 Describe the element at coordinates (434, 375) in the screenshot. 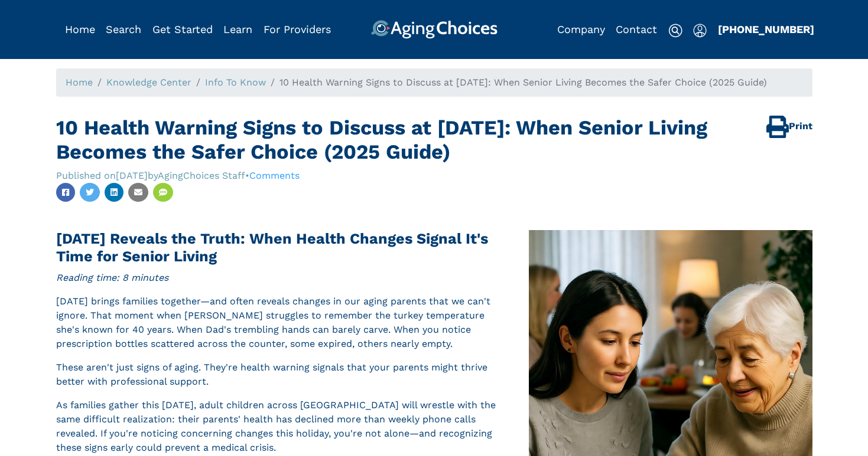

I see `p: These aren't just signs of aging. They're health warning signals that your parents might thrive b...` at that location.